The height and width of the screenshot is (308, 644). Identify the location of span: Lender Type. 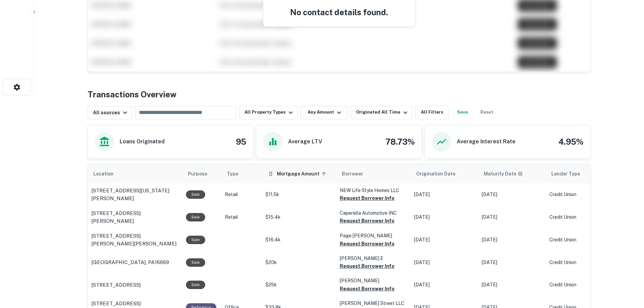
(565, 174).